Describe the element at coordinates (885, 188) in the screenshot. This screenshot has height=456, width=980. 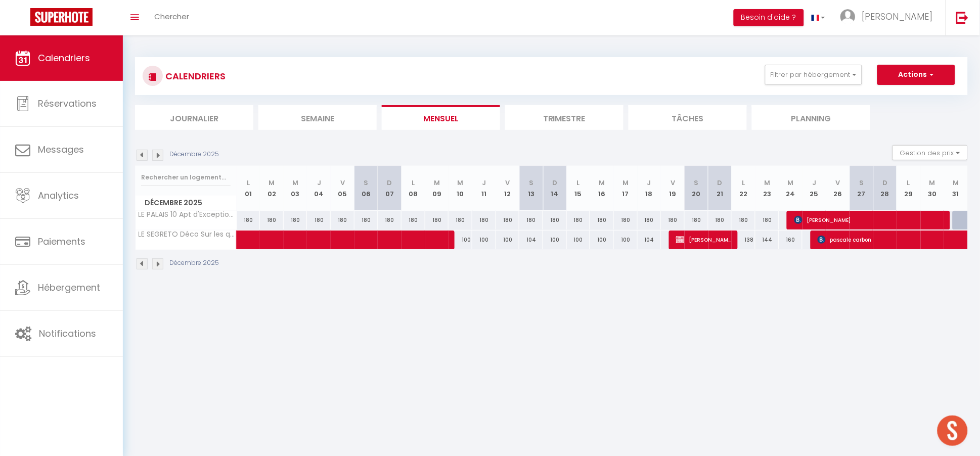
I see `th: 28` at that location.